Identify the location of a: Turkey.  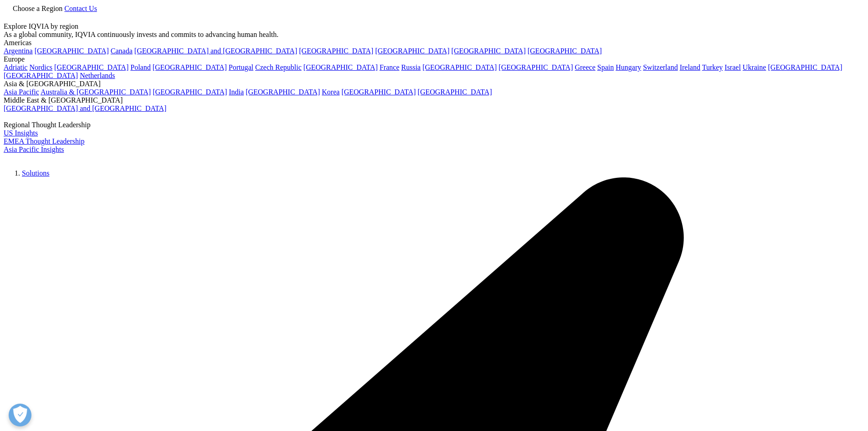
(713, 67).